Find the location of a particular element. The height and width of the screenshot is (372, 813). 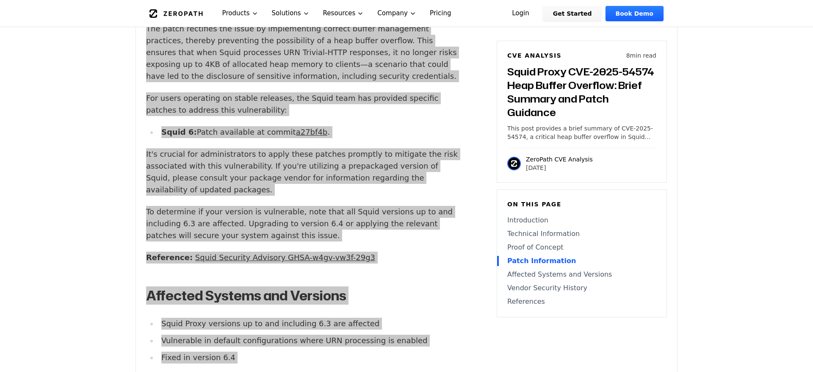

a: Technical Information is located at coordinates (582, 234).